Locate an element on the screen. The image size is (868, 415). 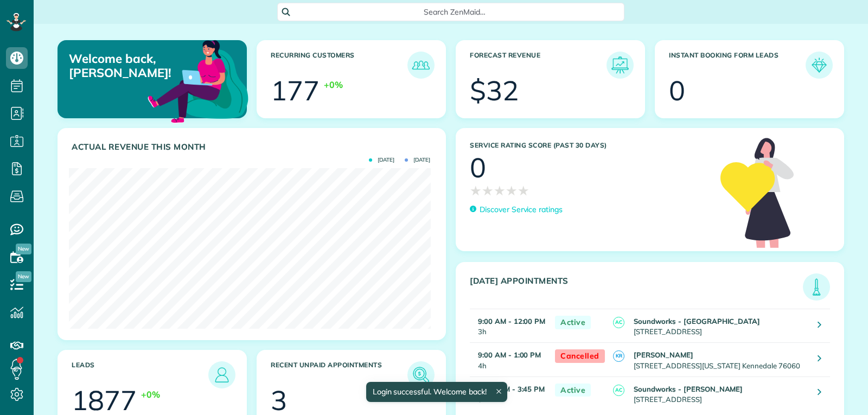
span: Cancelled is located at coordinates (580, 356).